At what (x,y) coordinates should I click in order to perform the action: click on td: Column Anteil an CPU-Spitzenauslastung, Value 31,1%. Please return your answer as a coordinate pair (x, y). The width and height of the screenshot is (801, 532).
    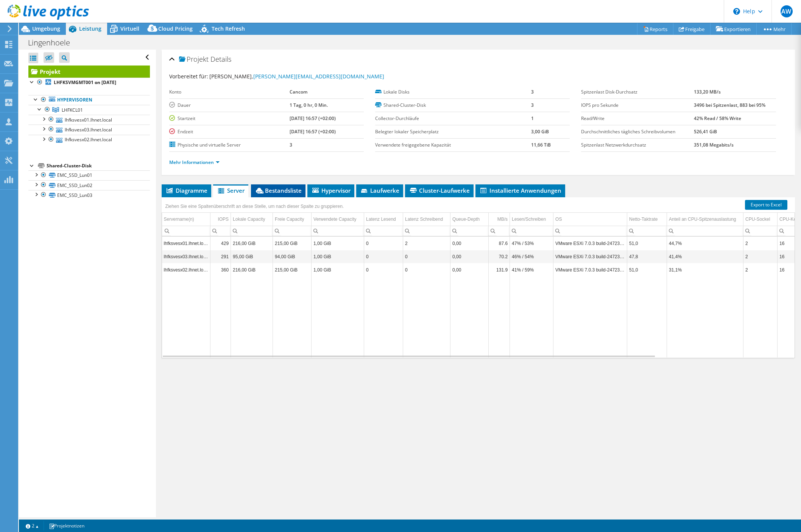
    Looking at the image, I should click on (705, 270).